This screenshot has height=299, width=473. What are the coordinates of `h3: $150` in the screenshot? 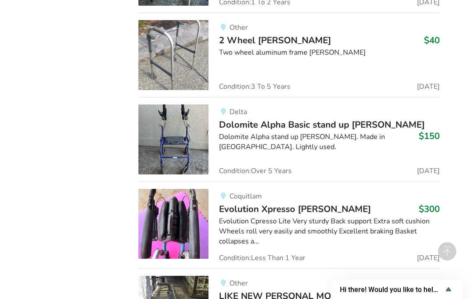 It's located at (429, 136).